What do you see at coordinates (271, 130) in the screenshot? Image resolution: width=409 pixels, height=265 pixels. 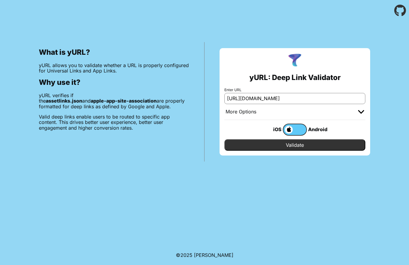 I see `div: iOS` at bounding box center [271, 130].